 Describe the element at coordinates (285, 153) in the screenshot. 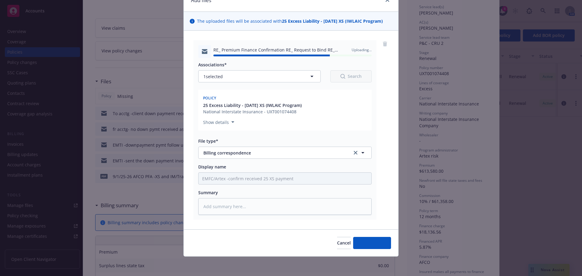

I see `button: Billing correspondenceclear selection` at that location.